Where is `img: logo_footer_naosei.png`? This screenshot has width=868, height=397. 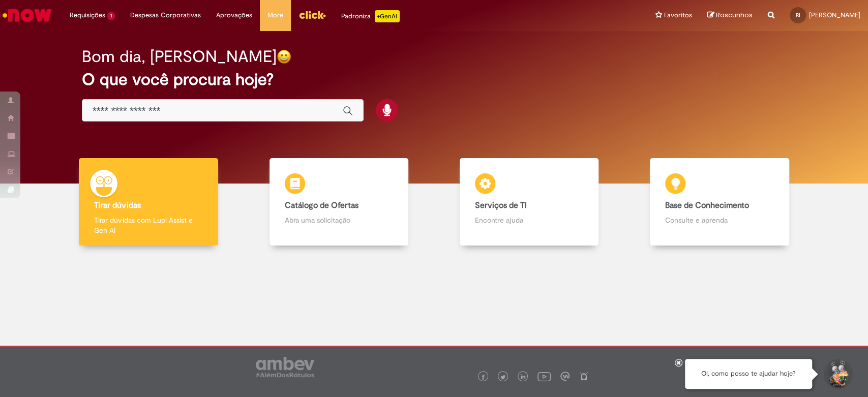 img: logo_footer_naosei.png is located at coordinates (584, 377).